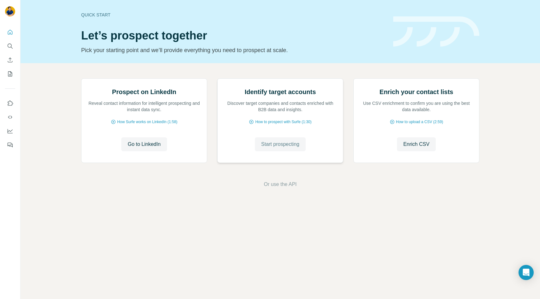 This screenshot has height=299, width=540. Describe the element at coordinates (10, 32) in the screenshot. I see `button: Quick start` at that location.